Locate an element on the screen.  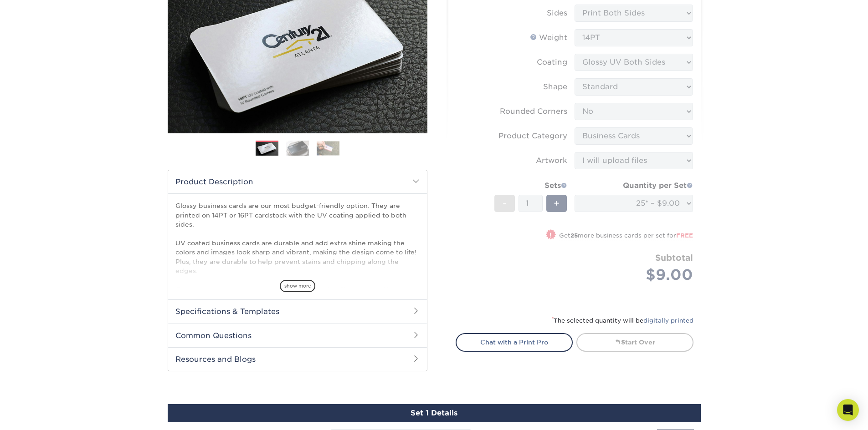
a: Chat with a Print Pro is located at coordinates (513, 343).